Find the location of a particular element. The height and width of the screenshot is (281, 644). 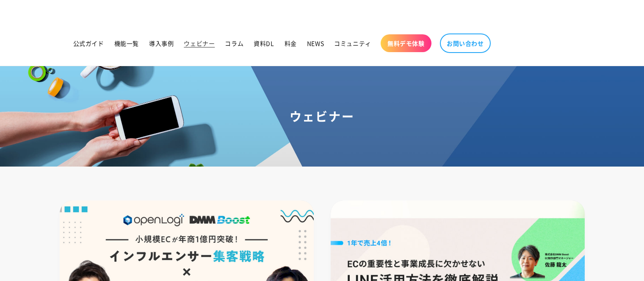

a: 無料デモ体験 is located at coordinates (406, 43).